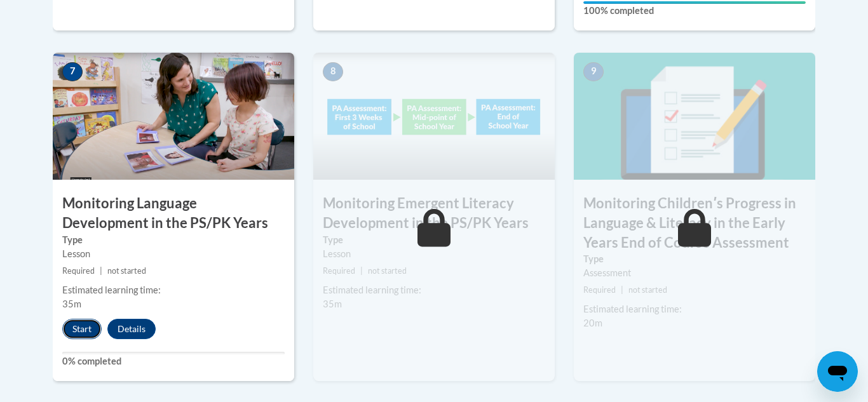 The image size is (868, 402). I want to click on span: 8, so click(333, 72).